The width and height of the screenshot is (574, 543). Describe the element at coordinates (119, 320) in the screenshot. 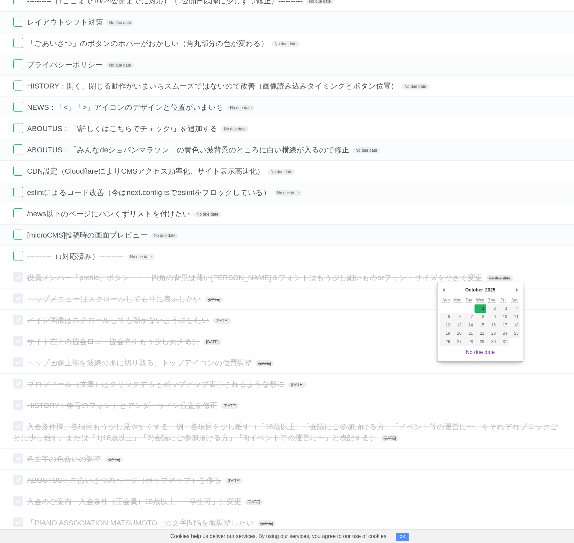

I see `span: メイン画像はスクロールしても動かないようにしたい` at that location.